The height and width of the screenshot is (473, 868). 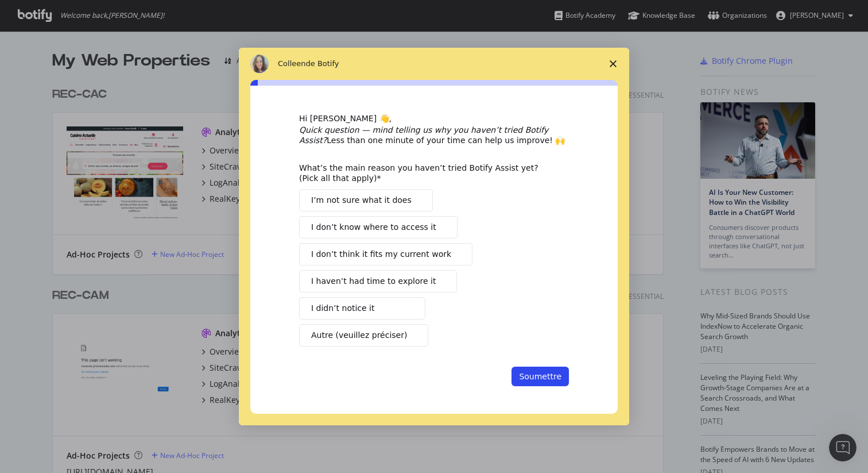 What do you see at coordinates (362, 308) in the screenshot?
I see `button: I didn’t notice it` at bounding box center [362, 308].